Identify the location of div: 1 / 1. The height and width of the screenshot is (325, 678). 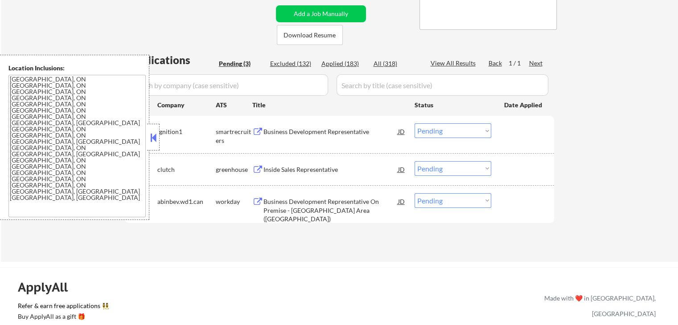
(519, 63).